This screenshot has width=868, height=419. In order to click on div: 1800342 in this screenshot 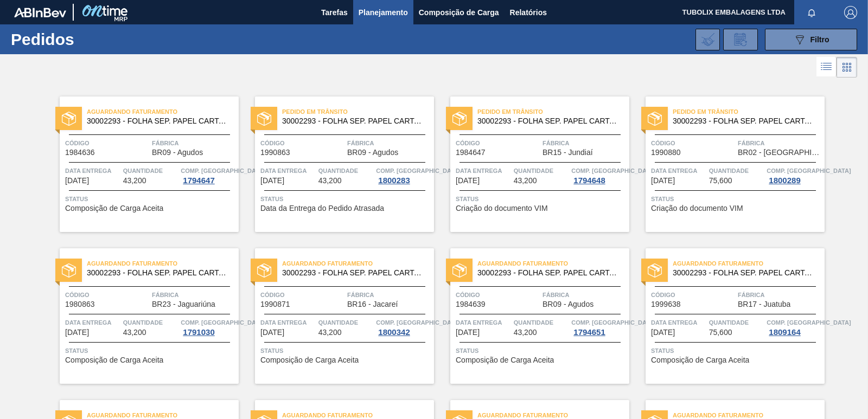, I will do `click(394, 332)`.